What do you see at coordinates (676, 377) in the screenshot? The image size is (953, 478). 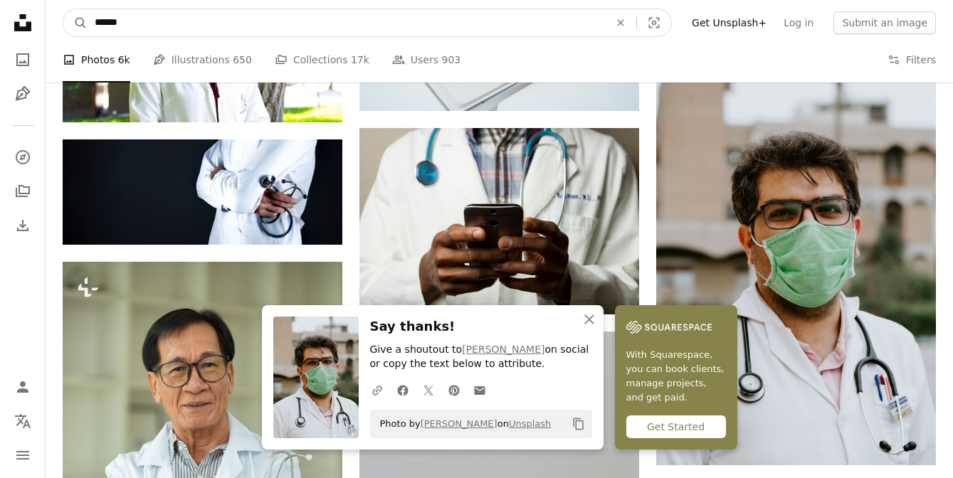 I see `a: With Squarespace, you can book clients, manage projects, and get paid.Get Started` at bounding box center [676, 377].